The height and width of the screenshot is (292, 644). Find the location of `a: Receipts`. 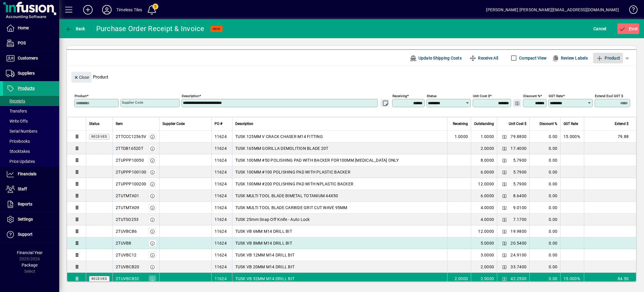

a: Receipts is located at coordinates (31, 101).